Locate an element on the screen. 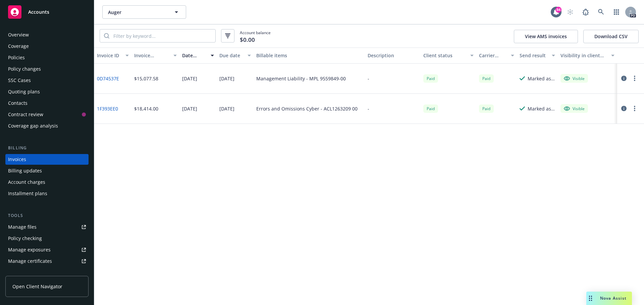 This screenshot has height=305, width=644. div: Quoting plans is located at coordinates (24, 92).